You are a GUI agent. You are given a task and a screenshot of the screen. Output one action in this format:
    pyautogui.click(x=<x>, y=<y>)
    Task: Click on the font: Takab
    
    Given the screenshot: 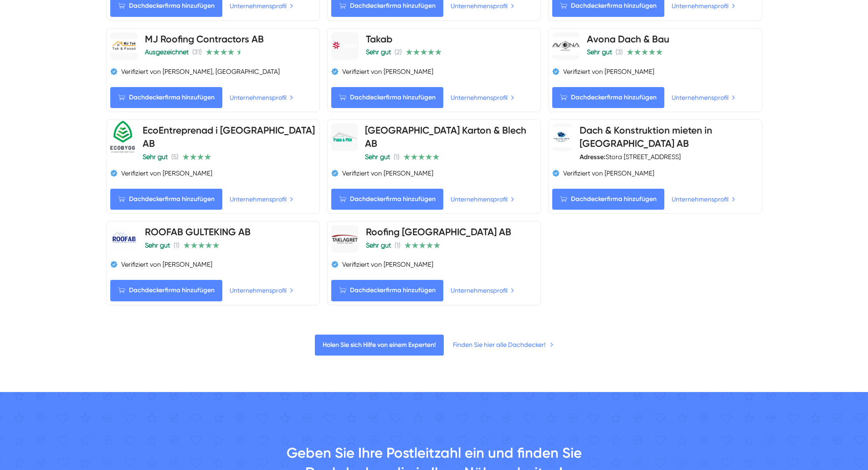 What is the action you would take?
    pyautogui.click(x=379, y=39)
    